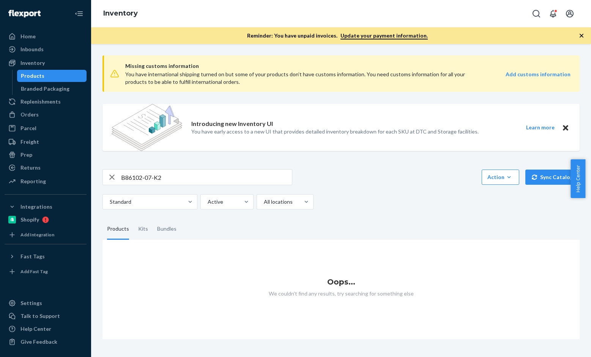 The height and width of the screenshot is (357, 591). What do you see at coordinates (33, 257) in the screenshot?
I see `div: Fast Tags` at bounding box center [33, 257].